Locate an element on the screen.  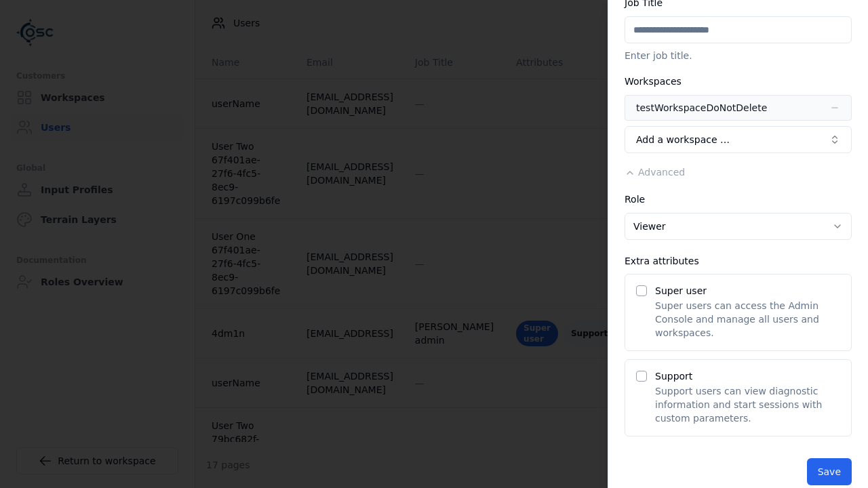
span: Advanced is located at coordinates (661, 172).